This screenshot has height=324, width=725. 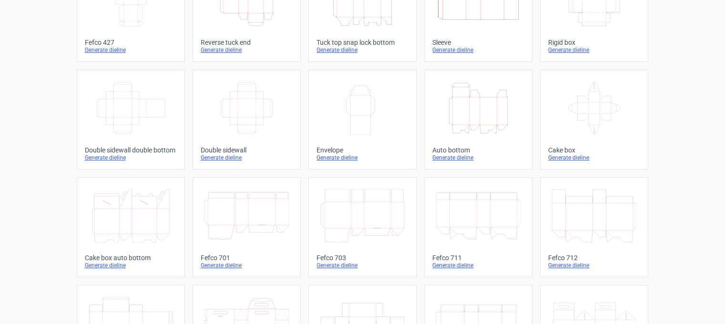 What do you see at coordinates (246, 258) in the screenshot?
I see `div: Fefco 701` at bounding box center [246, 258].